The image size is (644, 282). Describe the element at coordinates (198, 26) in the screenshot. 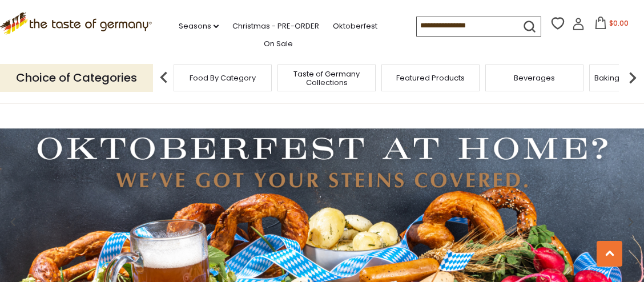

I see `a: Seasons` at that location.